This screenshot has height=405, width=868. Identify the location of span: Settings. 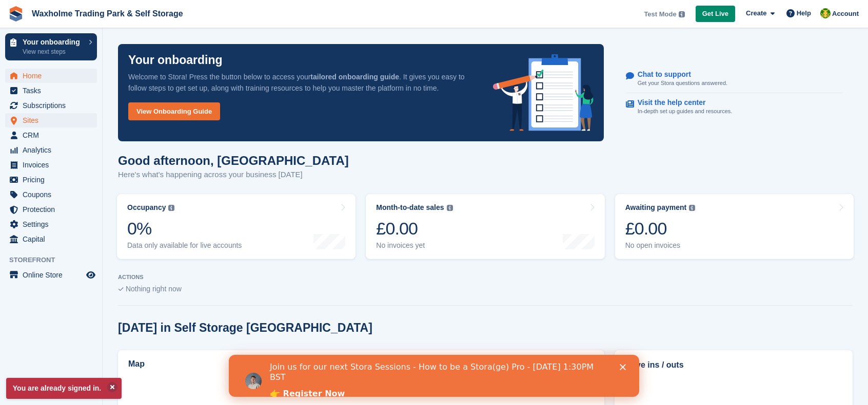
(53, 224).